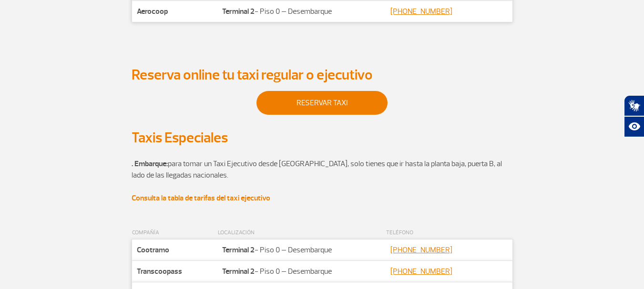  What do you see at coordinates (201, 198) in the screenshot?
I see `strong: Consulta la tabla de tarifas del taxi ejecutivo` at bounding box center [201, 198].